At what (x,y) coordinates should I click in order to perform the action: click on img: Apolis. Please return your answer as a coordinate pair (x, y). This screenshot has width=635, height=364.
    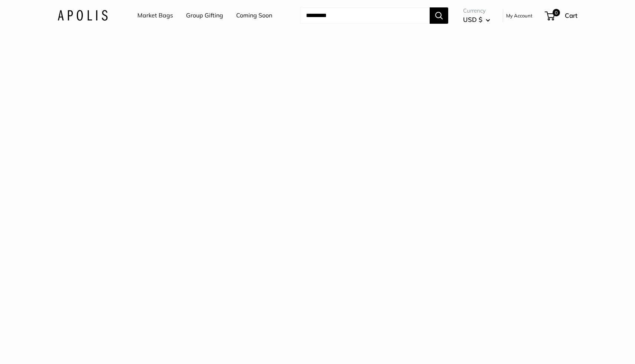
    Looking at the image, I should click on (83, 15).